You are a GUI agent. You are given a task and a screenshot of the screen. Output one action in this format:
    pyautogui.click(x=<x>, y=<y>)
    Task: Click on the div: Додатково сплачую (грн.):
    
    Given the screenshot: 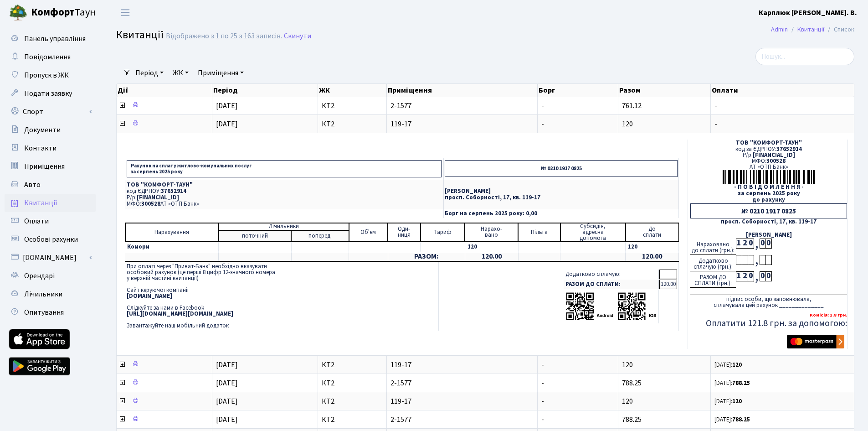 What is the action you would take?
    pyautogui.click(x=713, y=263)
    